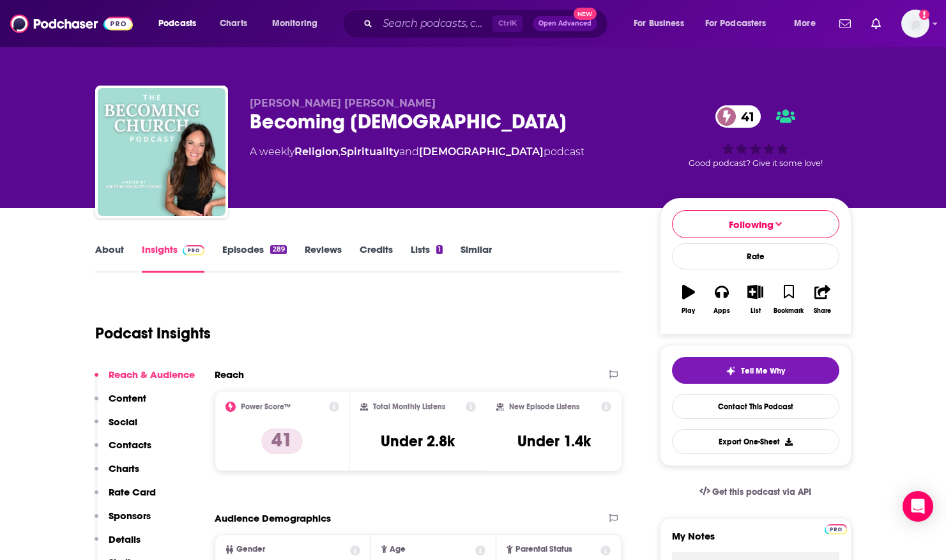  Describe the element at coordinates (915, 24) in the screenshot. I see `span: Logged in as ShellB` at that location.